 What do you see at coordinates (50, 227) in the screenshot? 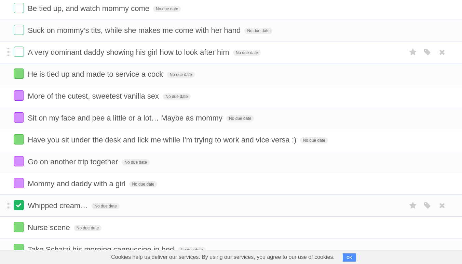
I see `span: Nurse scene` at bounding box center [50, 227].